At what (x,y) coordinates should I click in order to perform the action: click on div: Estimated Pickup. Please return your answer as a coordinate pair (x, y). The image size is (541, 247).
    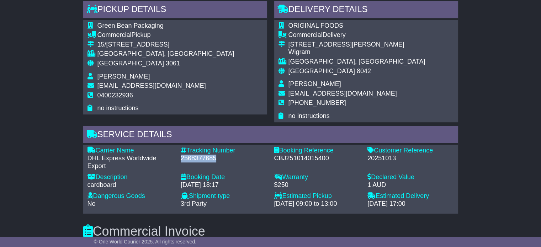
    Looking at the image, I should click on (317, 196).